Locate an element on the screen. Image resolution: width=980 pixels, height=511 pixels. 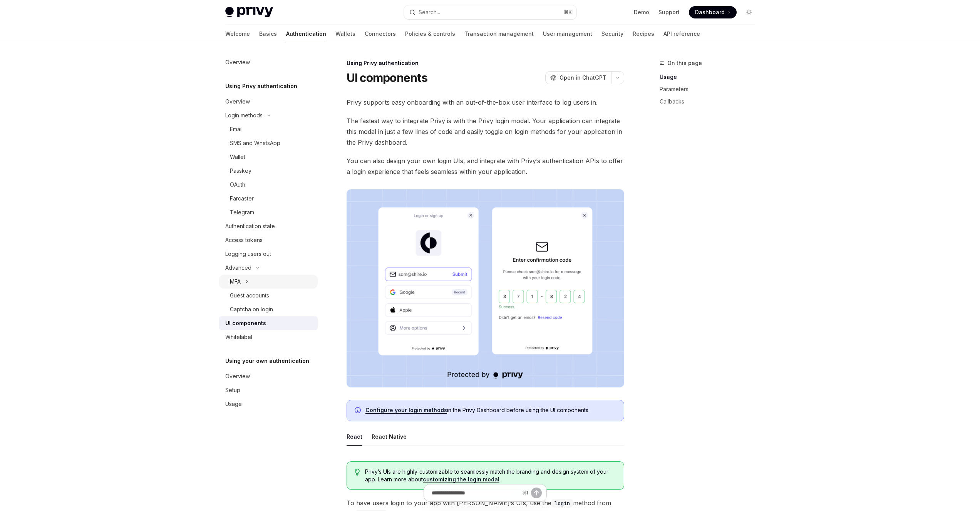
input: Ask a question... is located at coordinates (475, 493).